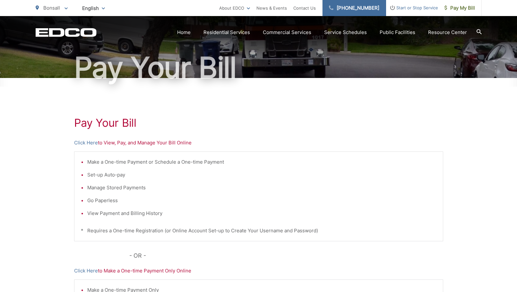 The image size is (517, 292). Describe the element at coordinates (459, 8) in the screenshot. I see `span: Pay My Bill` at that location.